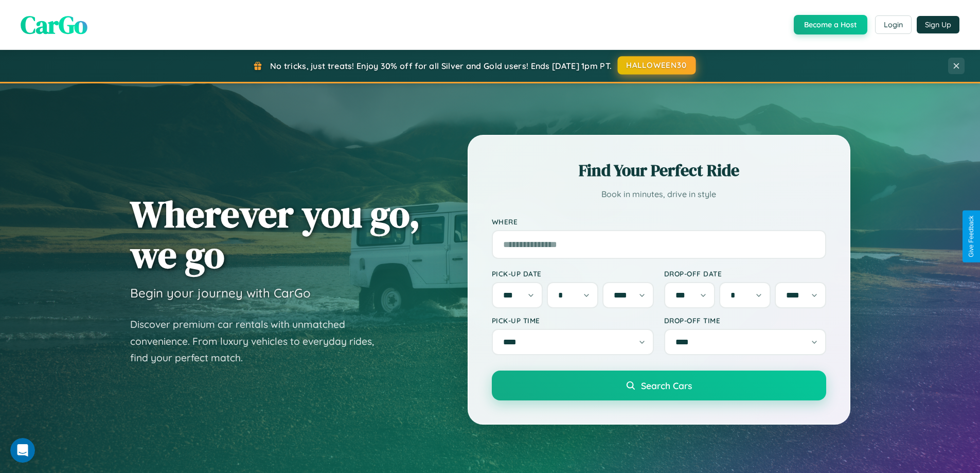 Image resolution: width=980 pixels, height=473 pixels. What do you see at coordinates (572, 320) in the screenshot?
I see `label: Pick-up Time` at bounding box center [572, 320].